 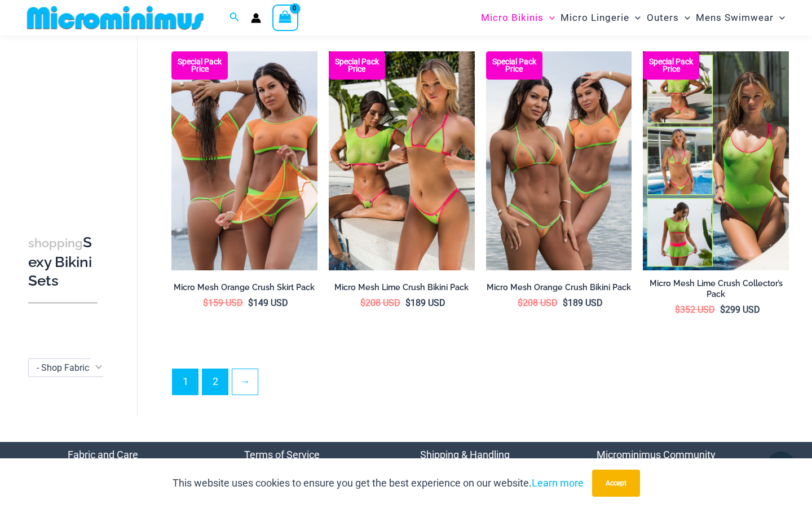 What do you see at coordinates (285, 18) in the screenshot?
I see `a: View Shopping Cart, empty` at bounding box center [285, 18].